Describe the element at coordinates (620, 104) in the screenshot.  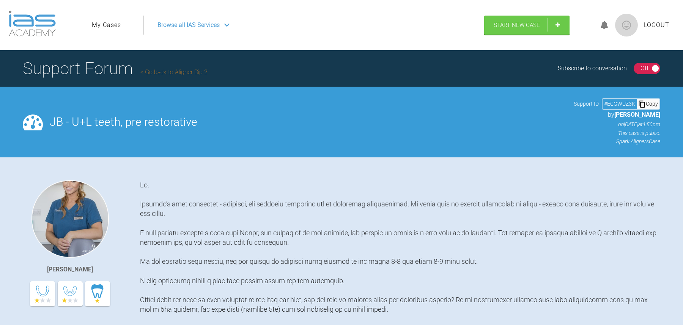
I see `div: # ECGWUZ3K` at that location.